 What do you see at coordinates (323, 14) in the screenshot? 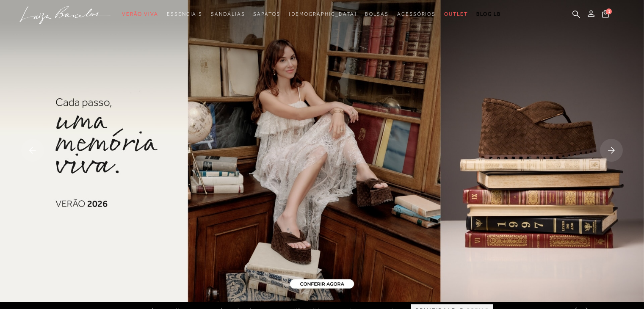
I see `a: noSubCategoriesText` at bounding box center [323, 14].